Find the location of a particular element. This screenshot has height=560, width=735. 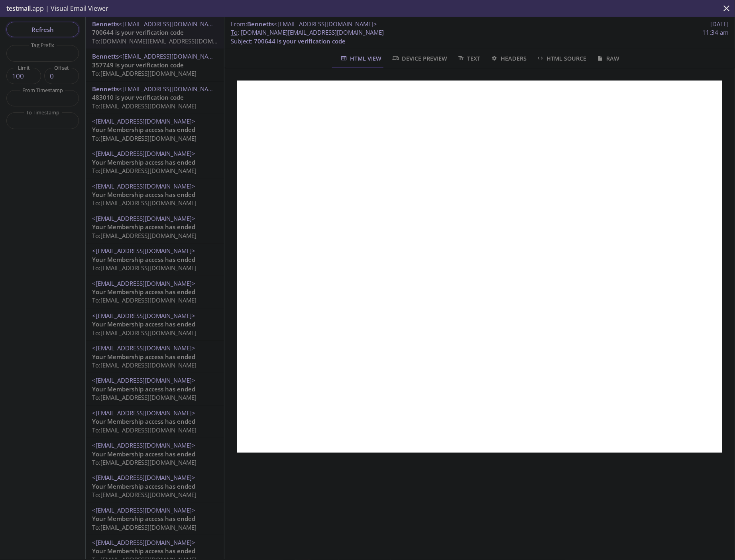

span: Device Preview is located at coordinates (419, 58).